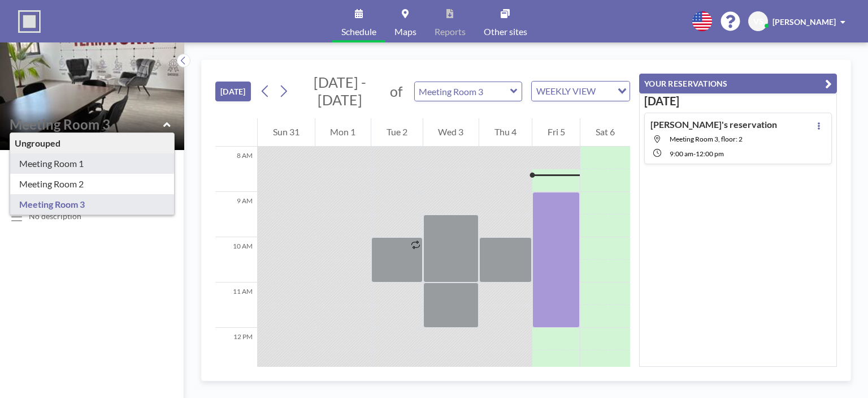 This screenshot has height=398, width=868. Describe the element at coordinates (451, 132) in the screenshot. I see `div: Wed 3` at that location.